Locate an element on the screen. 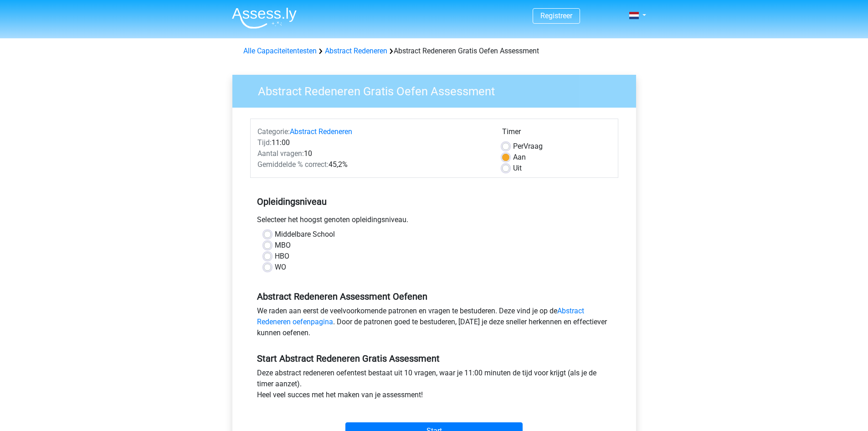 The height and width of the screenshot is (431, 868). h5: Opleidingsniveau is located at coordinates (434, 202).